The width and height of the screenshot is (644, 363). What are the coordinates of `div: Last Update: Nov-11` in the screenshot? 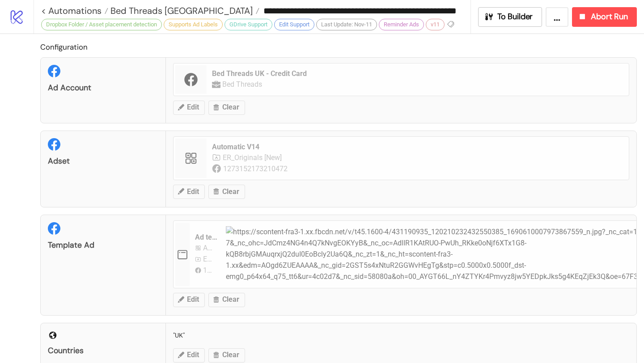 It's located at (346, 24).